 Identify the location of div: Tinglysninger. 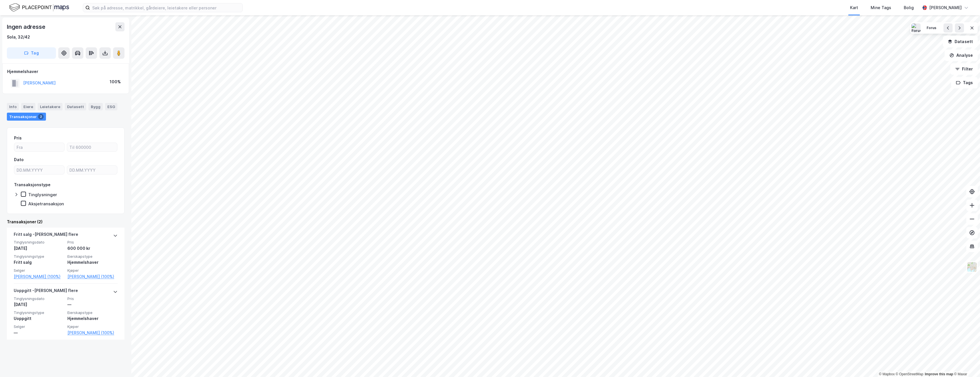
(42, 194).